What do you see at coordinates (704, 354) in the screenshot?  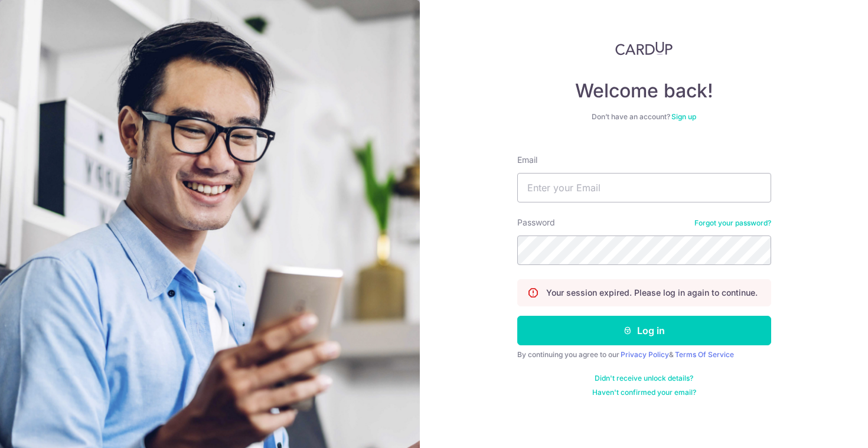 I see `a: Terms Of Service` at bounding box center [704, 354].